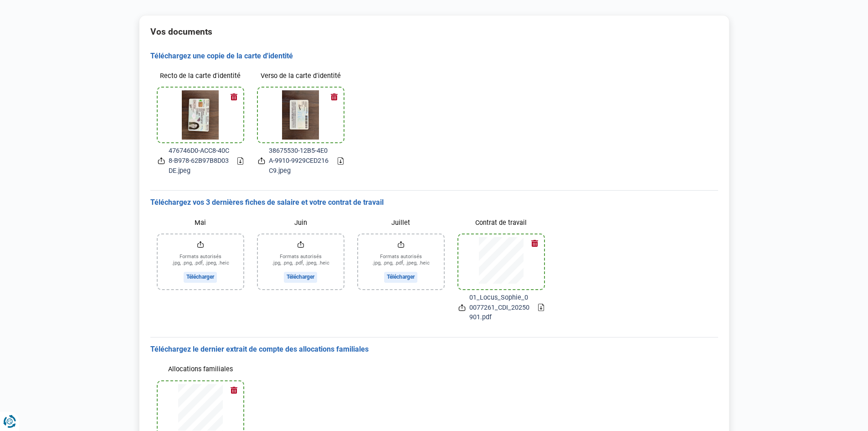 The height and width of the screenshot is (431, 868). I want to click on label: Mai, so click(200, 223).